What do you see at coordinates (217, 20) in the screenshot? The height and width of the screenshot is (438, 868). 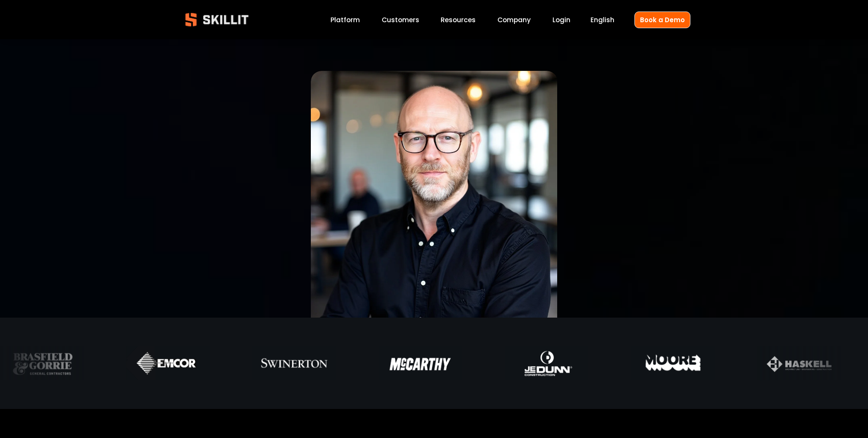 I see `img: Skillit` at bounding box center [217, 20].